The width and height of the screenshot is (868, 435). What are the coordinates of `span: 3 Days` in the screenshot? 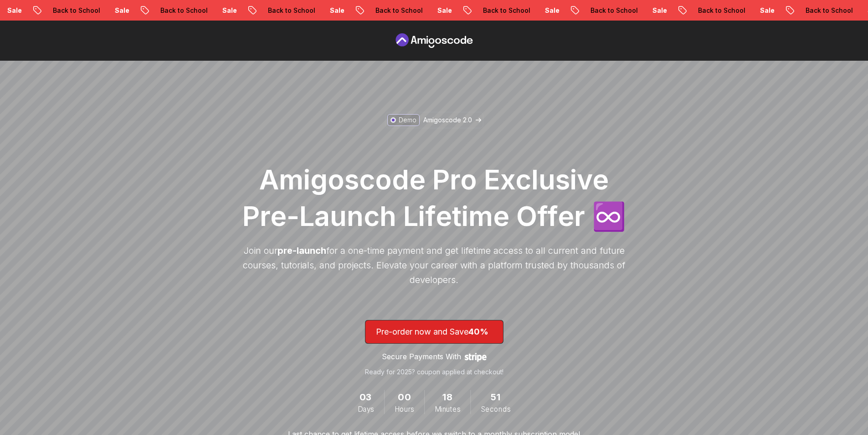 It's located at (366, 397).